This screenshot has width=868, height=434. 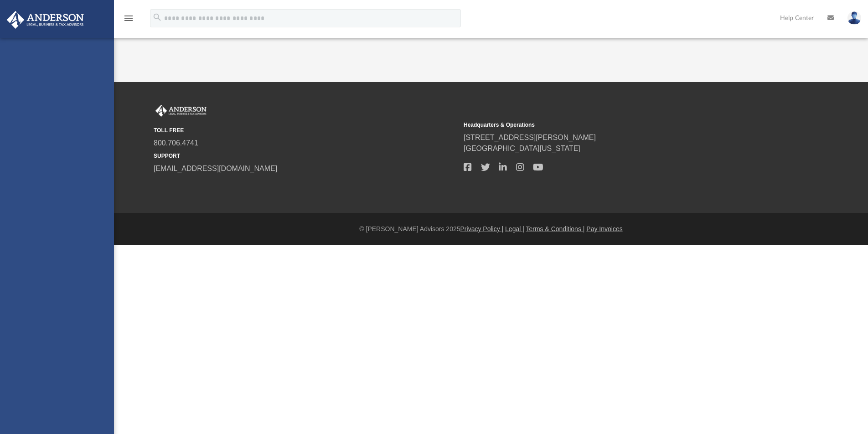 I want to click on a: Terms & Conditions |, so click(x=555, y=228).